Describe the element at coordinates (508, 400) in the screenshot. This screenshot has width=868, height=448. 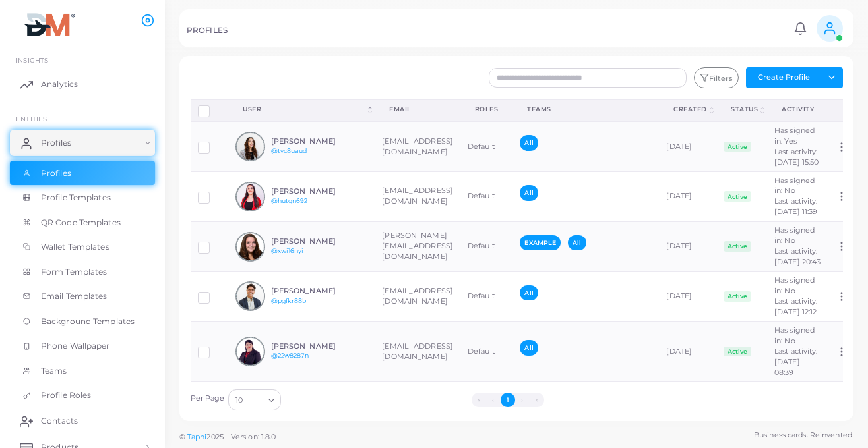
I see `button: Go to page 1` at that location.